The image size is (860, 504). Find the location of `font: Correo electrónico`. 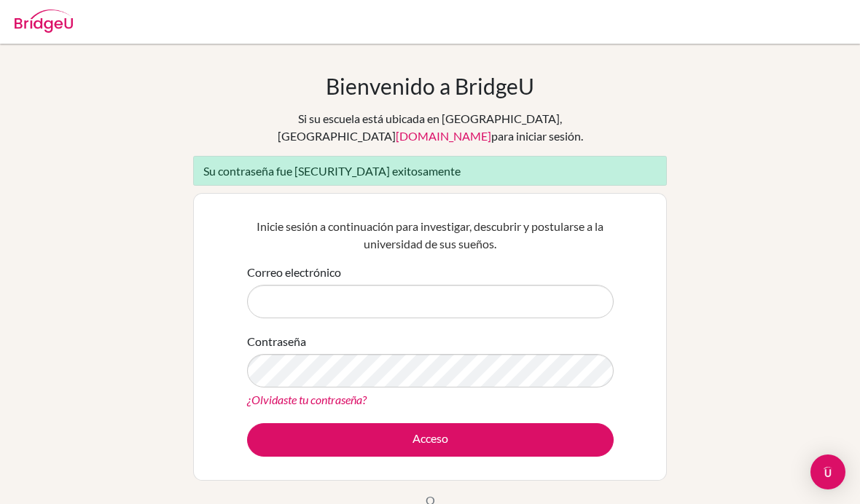

font: Correo electrónico is located at coordinates (293, 271).